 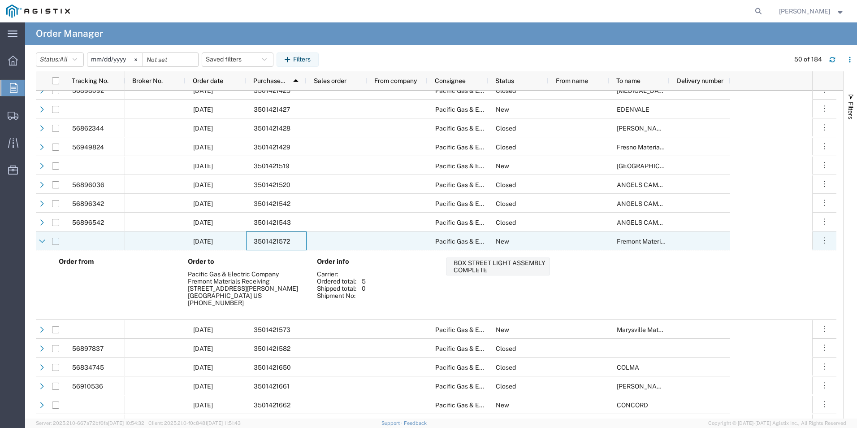 I want to click on span: 56896542, so click(x=88, y=222).